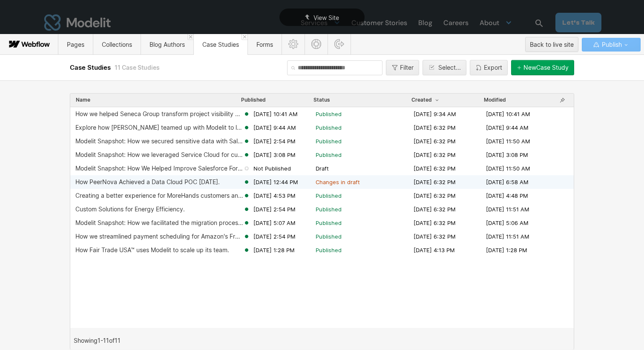 The height and width of the screenshot is (350, 644). Describe the element at coordinates (97, 341) in the screenshot. I see `span: Showing 1 - 11 of 11` at that location.